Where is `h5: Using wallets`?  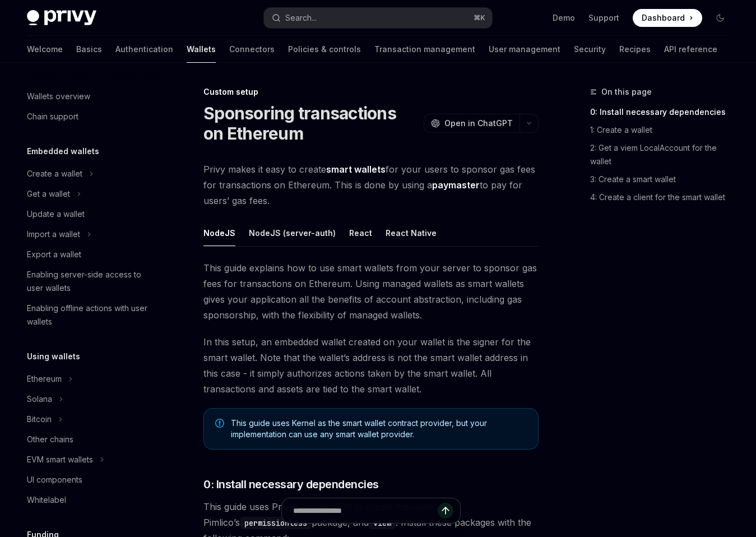 h5: Using wallets is located at coordinates (53, 356).